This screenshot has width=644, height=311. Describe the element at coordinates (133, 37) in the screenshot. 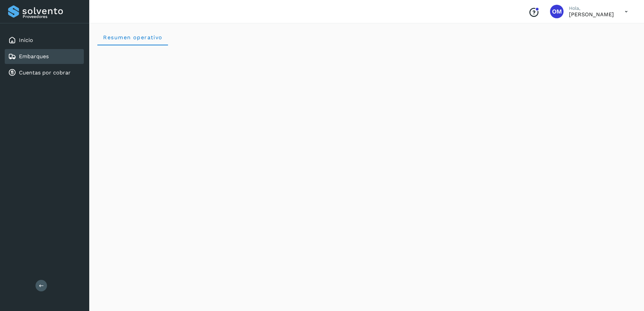

I see `span: Resumen operativo` at that location.